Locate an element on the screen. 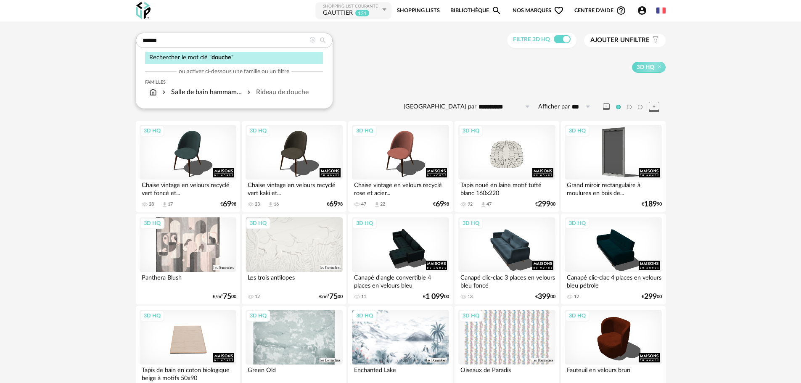  div: 13 is located at coordinates (470, 297).